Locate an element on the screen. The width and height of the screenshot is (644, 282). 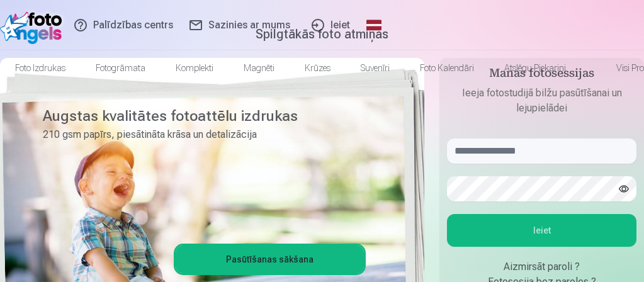
p: Ieeja fotostudijā bilžu pasūtīšanai un lejupielādei is located at coordinates (542, 101).